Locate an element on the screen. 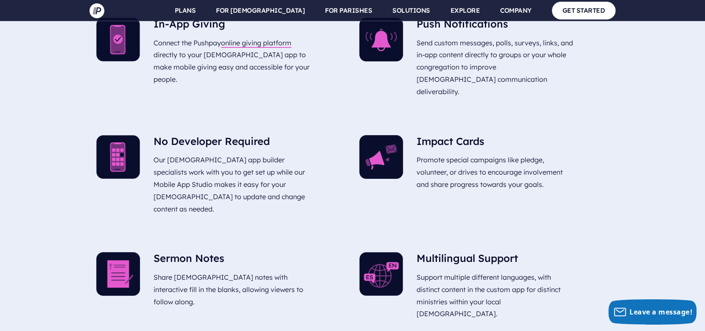 This screenshot has height=331, width=705. img: In-App Giving - Illustration is located at coordinates (118, 39).